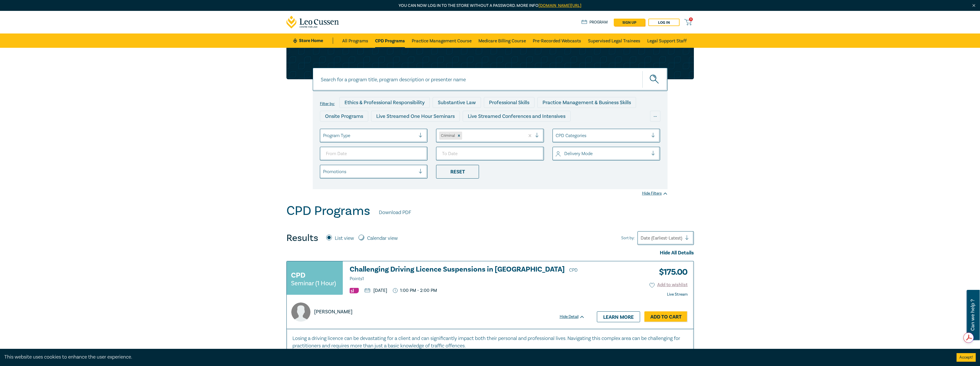 Image resolution: width=980 pixels, height=366 pixels. I want to click on small: Seminar (1 Hour), so click(313, 283).